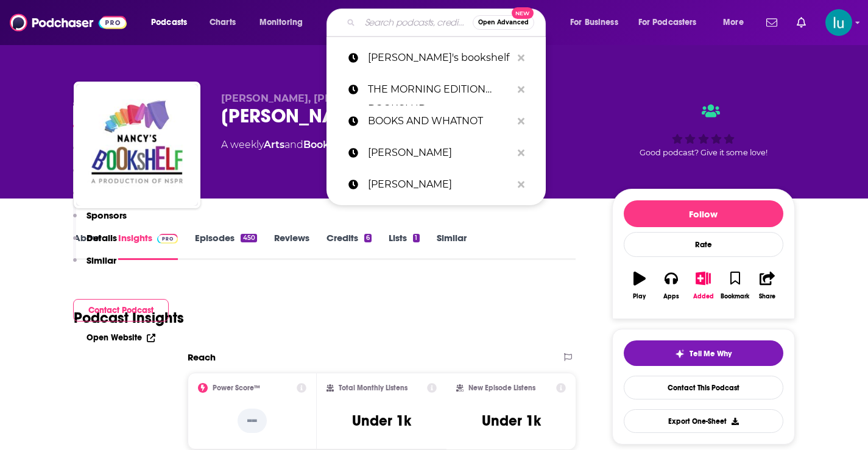 The image size is (868, 450). I want to click on button: Contact Podcast, so click(121, 310).